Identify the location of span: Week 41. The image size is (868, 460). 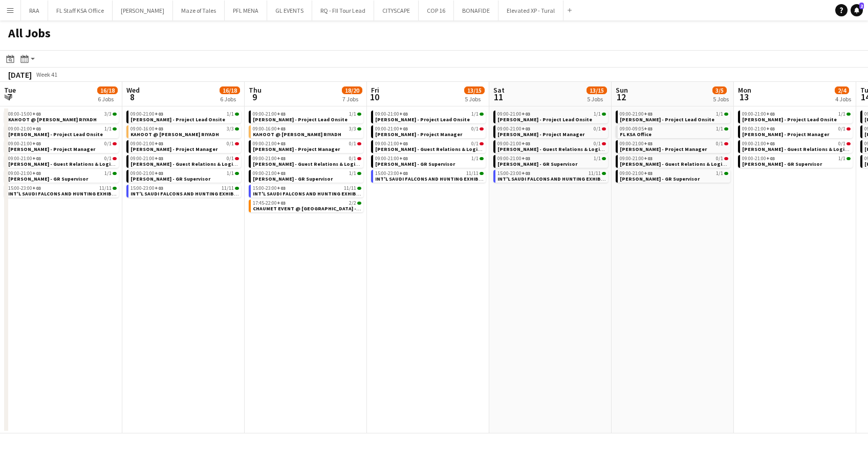
(47, 74).